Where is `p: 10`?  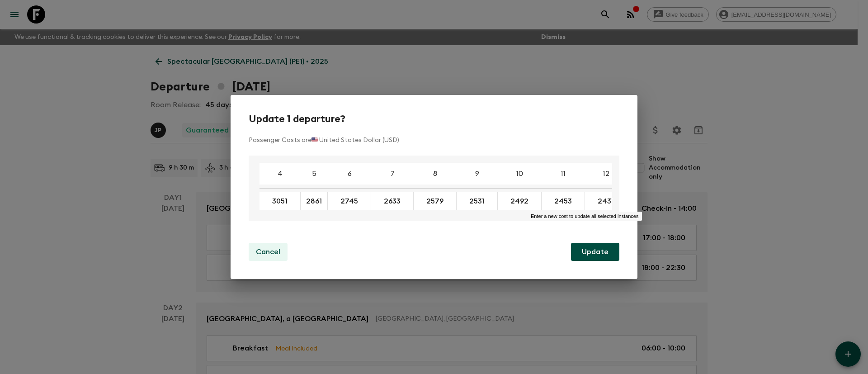
p: 10 is located at coordinates (519, 174).